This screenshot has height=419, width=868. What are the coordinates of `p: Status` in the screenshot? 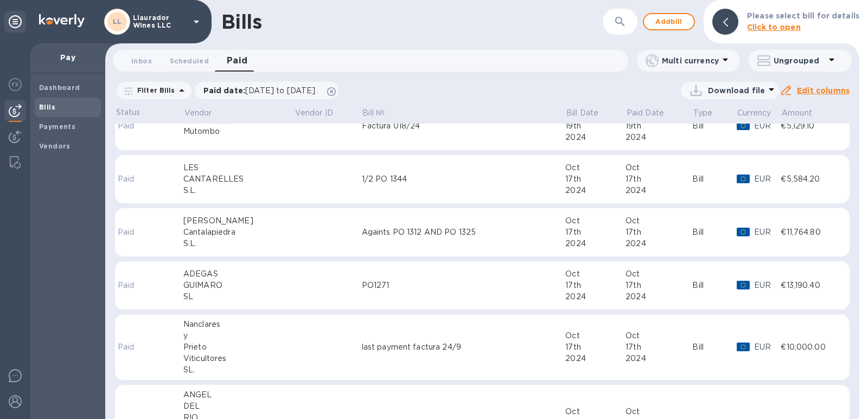 It's located at (131, 113).